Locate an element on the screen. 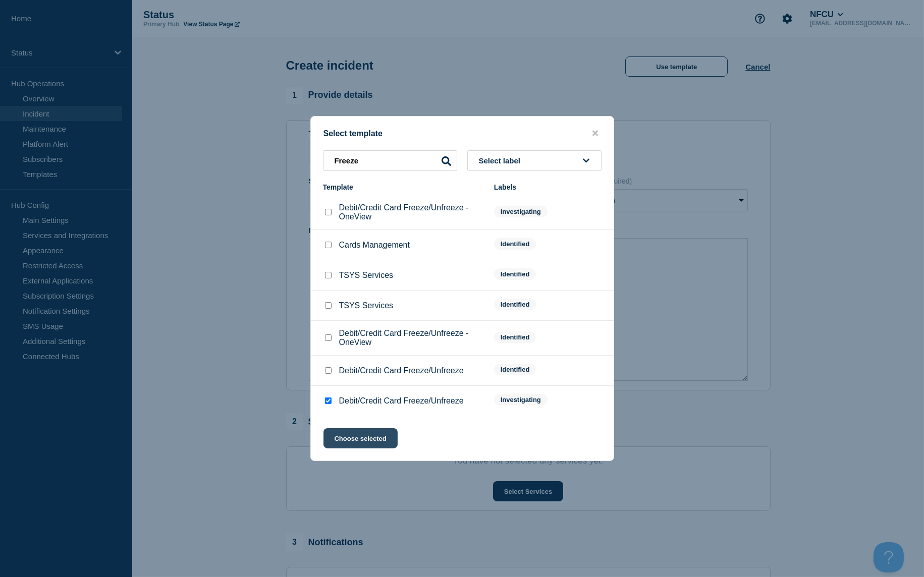  span: Select label is located at coordinates (502, 160).